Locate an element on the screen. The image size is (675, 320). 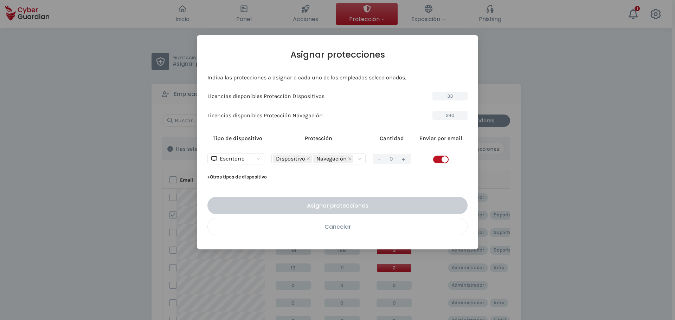
button: Asignar protecciones is located at coordinates (337, 206).